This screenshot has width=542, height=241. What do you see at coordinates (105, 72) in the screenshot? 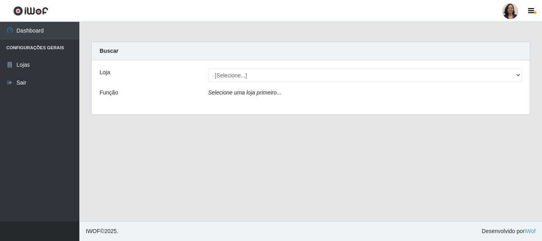
I see `label: Loja` at bounding box center [105, 72].